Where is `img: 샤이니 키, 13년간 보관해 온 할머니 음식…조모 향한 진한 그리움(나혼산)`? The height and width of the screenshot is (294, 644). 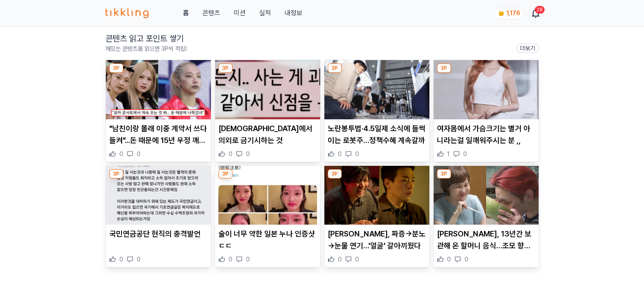 img: 샤이니 키, 13년간 보관해 온 할머니 음식…조모 향한 진한 그리움(나혼산) is located at coordinates (486, 196).